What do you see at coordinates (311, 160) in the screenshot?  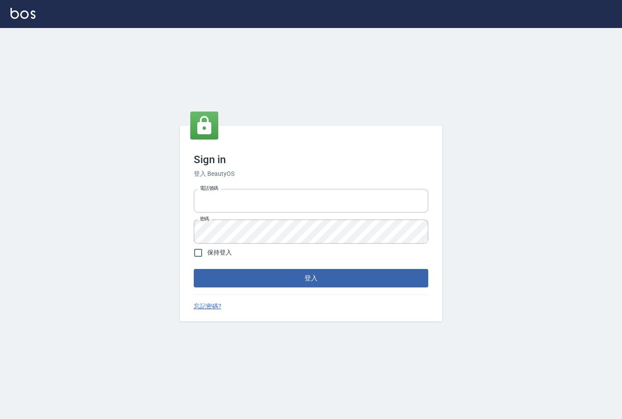 I see `h3: Sign in` at bounding box center [311, 160].